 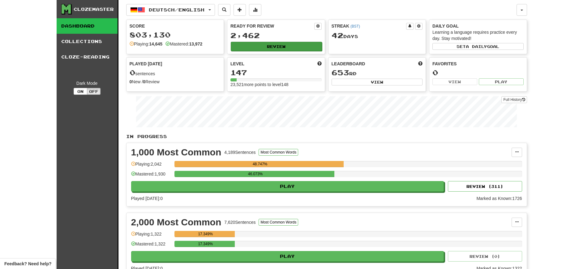 I want to click on div: 23,521 more points to level 148, so click(x=276, y=84).